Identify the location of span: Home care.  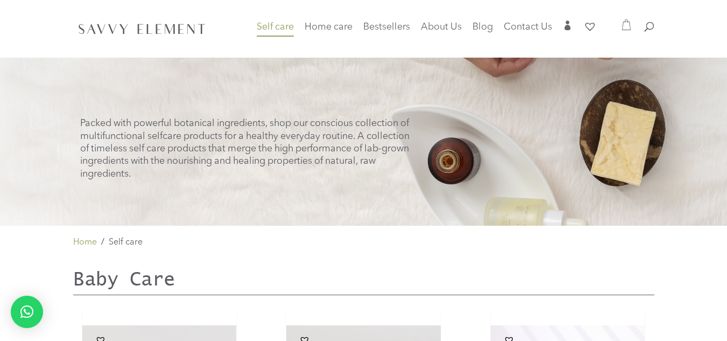
(328, 27).